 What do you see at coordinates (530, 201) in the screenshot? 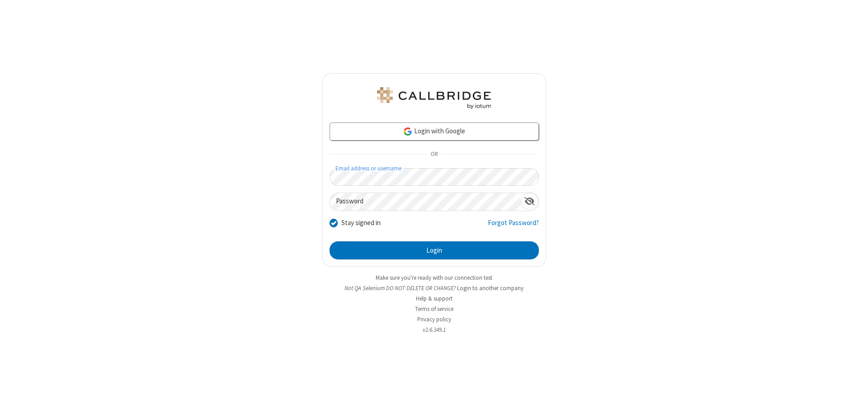
I see `div: Show password` at bounding box center [530, 201].